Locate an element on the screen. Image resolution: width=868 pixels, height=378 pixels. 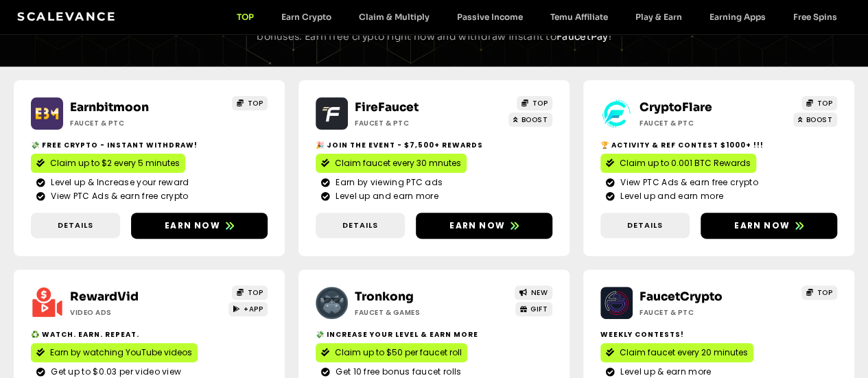
span: Get up to $0.03 per video view is located at coordinates (114, 372).